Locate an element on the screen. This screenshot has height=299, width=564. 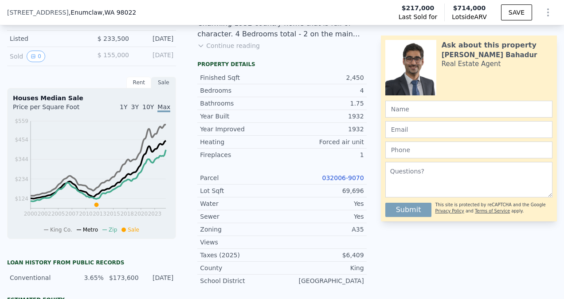
div: Price per Square Foot is located at coordinates (52, 109).